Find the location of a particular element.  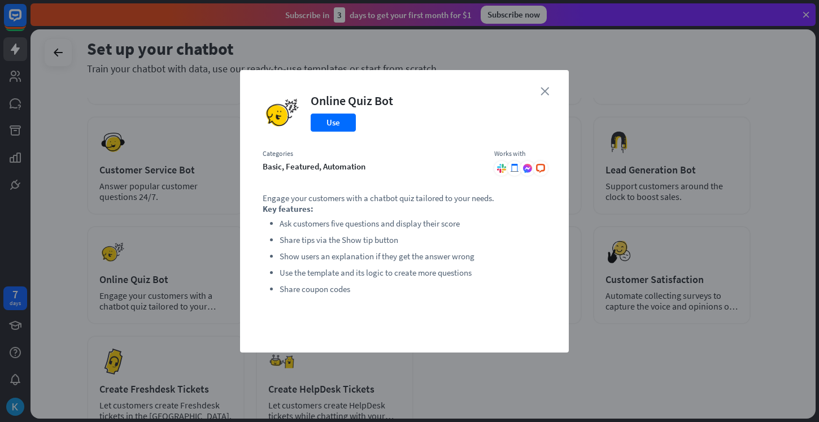

li: Share tips via the Show tip button is located at coordinates (387, 240).